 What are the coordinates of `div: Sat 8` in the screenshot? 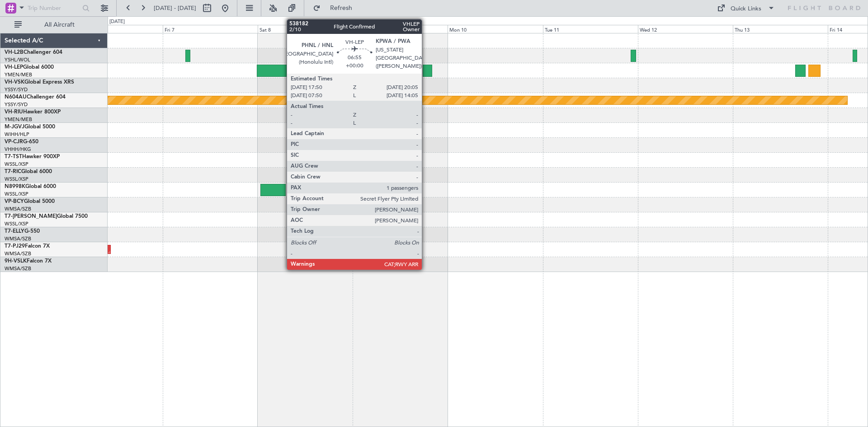 It's located at (306, 29).